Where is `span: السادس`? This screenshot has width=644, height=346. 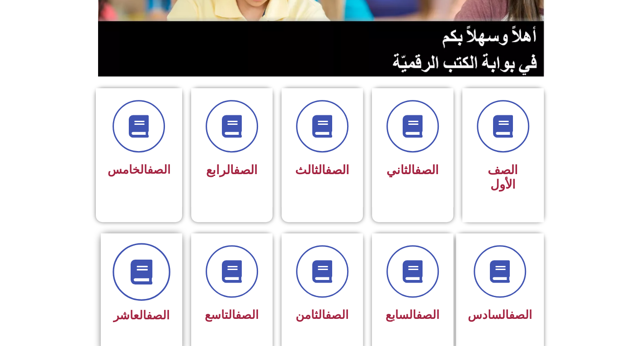 span: السادس is located at coordinates (500, 315).